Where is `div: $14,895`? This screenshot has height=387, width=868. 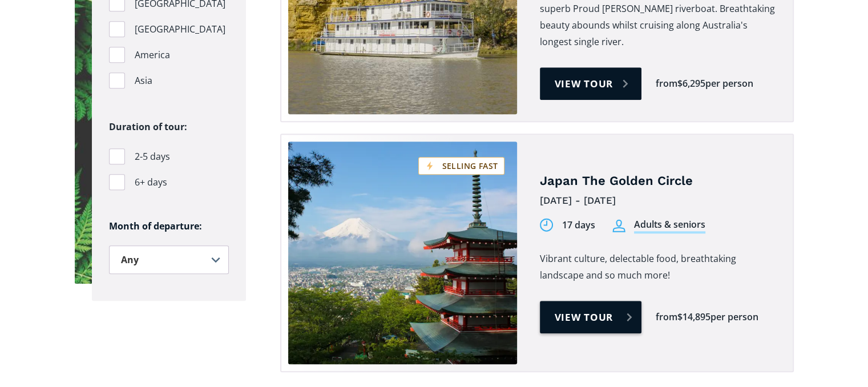
div: $14,895 is located at coordinates (694, 317).